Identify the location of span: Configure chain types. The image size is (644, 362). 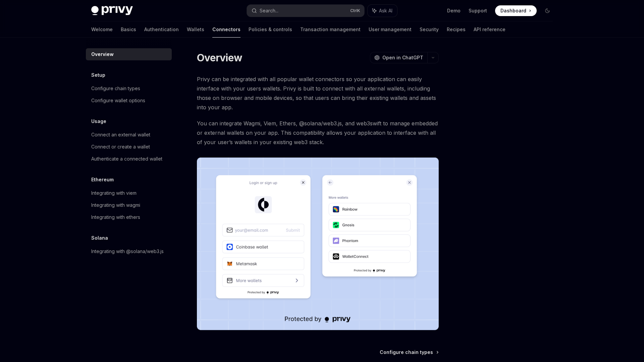
(406, 352).